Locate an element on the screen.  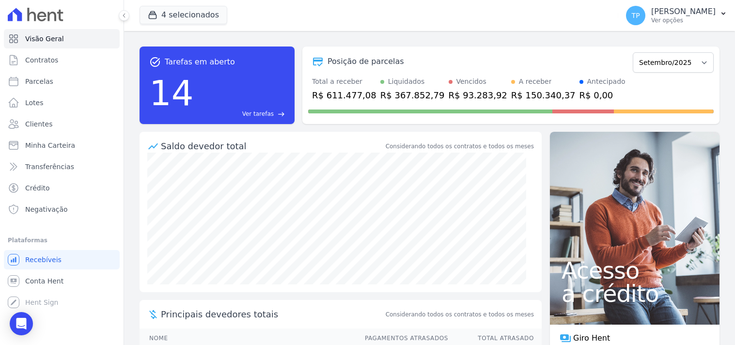
div: R$ 611.477,08 is located at coordinates (344, 95).